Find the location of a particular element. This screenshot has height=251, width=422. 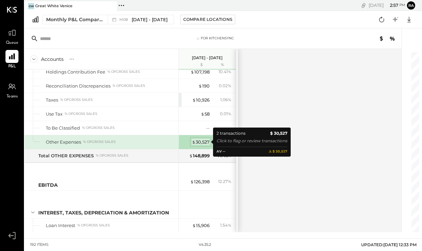

div: 148,899 is located at coordinates (200, 156).